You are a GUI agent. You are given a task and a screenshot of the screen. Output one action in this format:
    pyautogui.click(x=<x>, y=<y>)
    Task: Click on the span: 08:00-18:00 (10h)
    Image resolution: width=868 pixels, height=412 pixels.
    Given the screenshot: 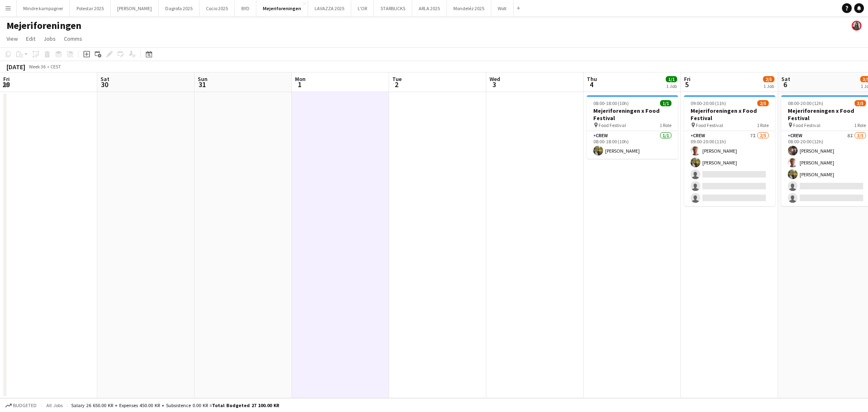 What is the action you would take?
    pyautogui.click(x=611, y=103)
    